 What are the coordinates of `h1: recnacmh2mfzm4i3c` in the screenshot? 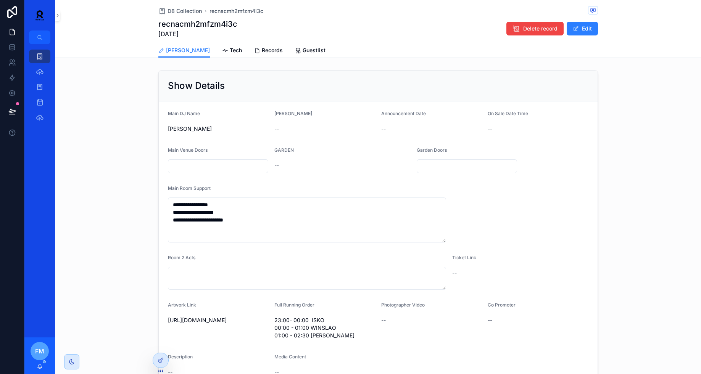 It's located at (198, 24).